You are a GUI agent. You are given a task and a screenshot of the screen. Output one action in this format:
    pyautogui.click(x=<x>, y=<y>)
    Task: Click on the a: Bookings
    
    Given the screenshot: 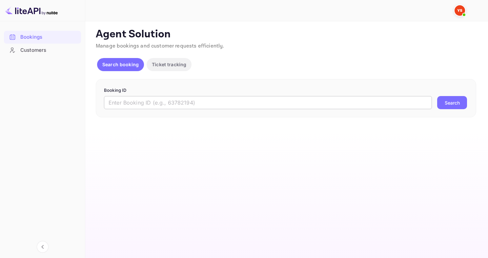 What is the action you would take?
    pyautogui.click(x=42, y=37)
    